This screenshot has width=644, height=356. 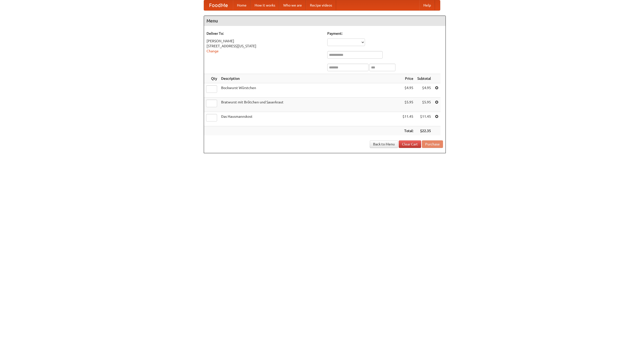 I want to click on h5: Deliver To:, so click(x=265, y=33).